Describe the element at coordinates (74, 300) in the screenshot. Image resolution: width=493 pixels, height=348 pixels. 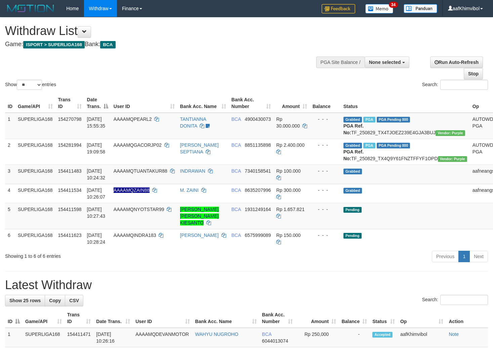
I see `span: CSV` at that location.